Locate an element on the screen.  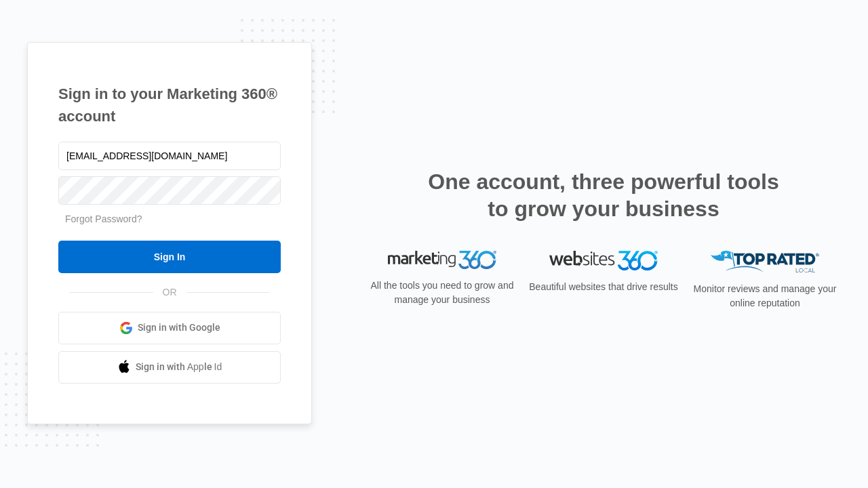
img: Marketing 360 is located at coordinates (442, 260).